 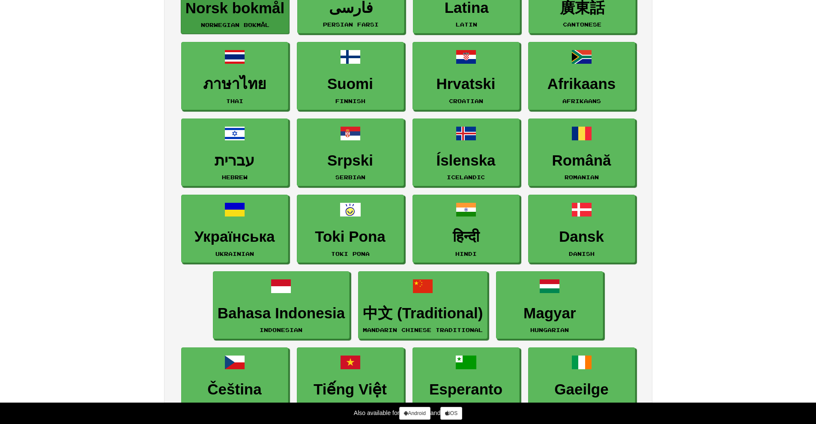 I want to click on small: Afrikaans, so click(x=582, y=101).